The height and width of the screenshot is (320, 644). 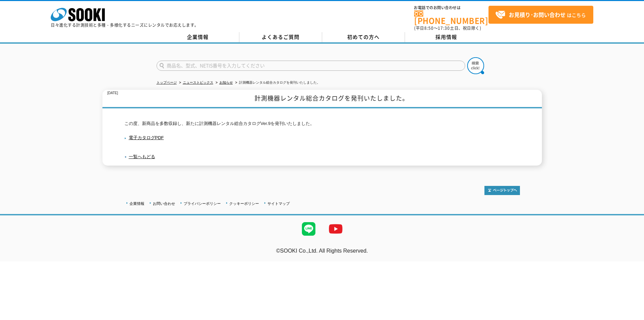 I want to click on span: 8:50, so click(x=429, y=28).